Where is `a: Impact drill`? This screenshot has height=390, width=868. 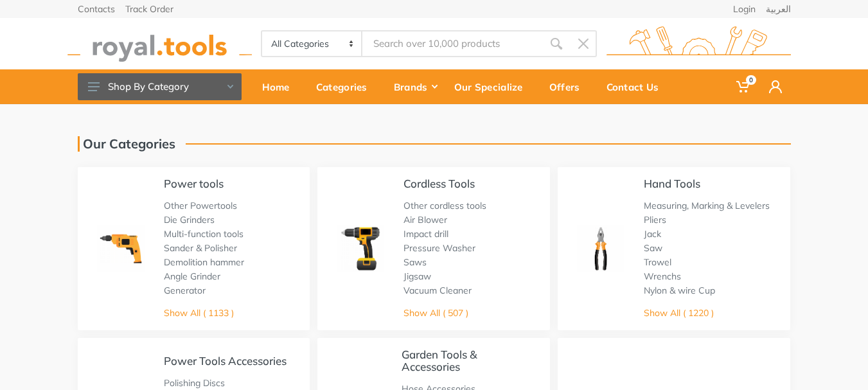 a: Impact drill is located at coordinates (426, 234).